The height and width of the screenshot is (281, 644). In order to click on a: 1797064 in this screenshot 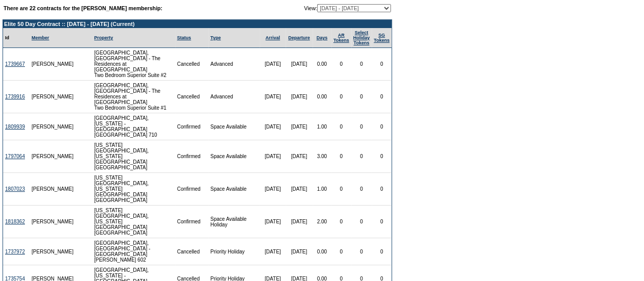, I will do `click(14, 156)`.